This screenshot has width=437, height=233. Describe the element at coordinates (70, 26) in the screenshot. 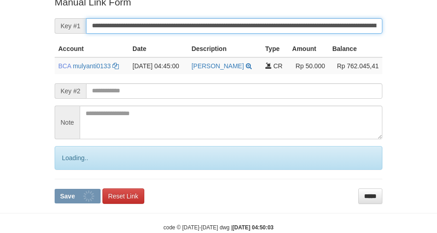

I see `span: Key #1` at that location.